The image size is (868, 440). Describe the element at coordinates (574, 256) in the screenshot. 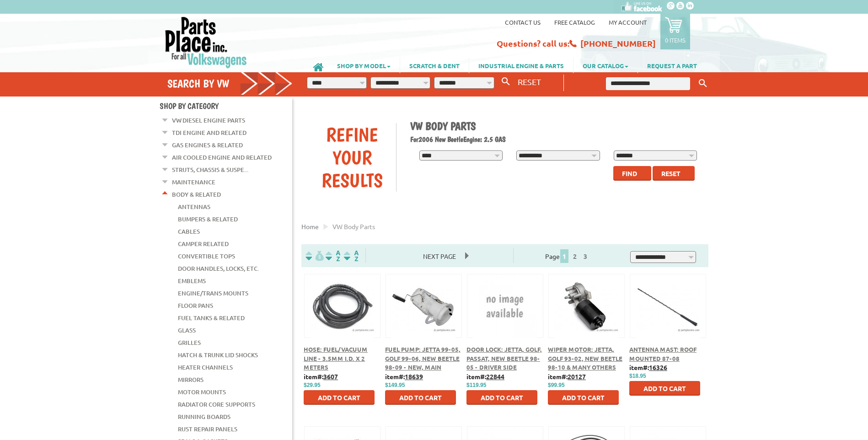

I see `a: 2` at that location.